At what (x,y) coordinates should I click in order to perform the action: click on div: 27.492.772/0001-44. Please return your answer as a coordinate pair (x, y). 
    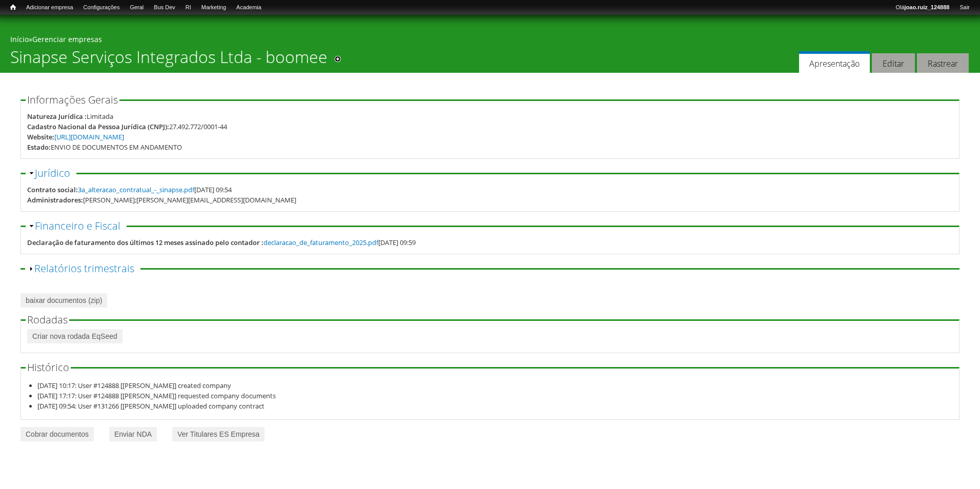
    Looking at the image, I should click on (198, 126).